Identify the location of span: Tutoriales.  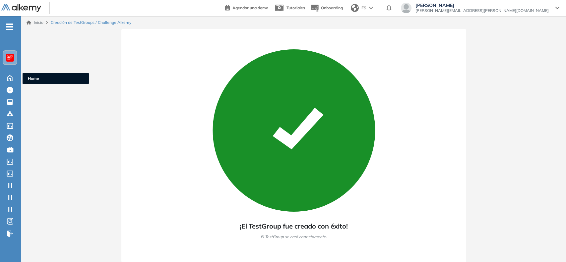
(296, 8).